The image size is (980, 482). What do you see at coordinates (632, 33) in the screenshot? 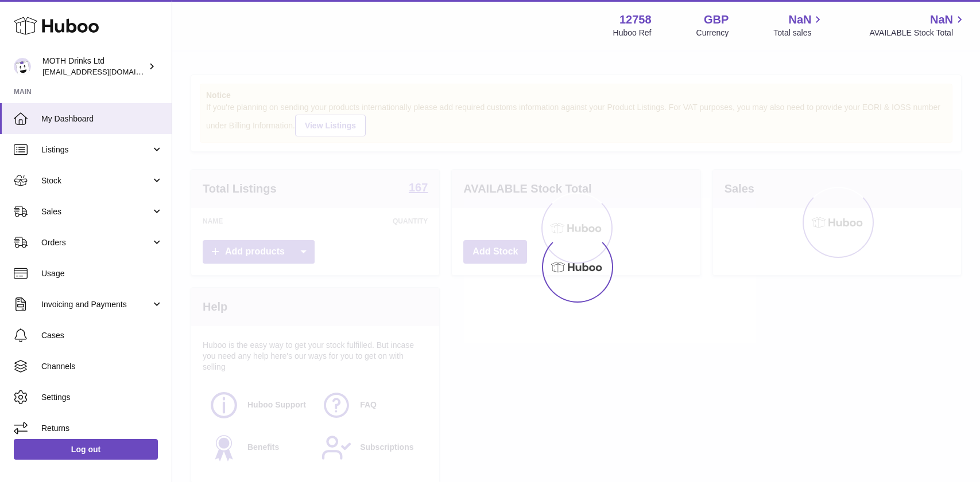
I see `div: Huboo Ref` at bounding box center [632, 33].